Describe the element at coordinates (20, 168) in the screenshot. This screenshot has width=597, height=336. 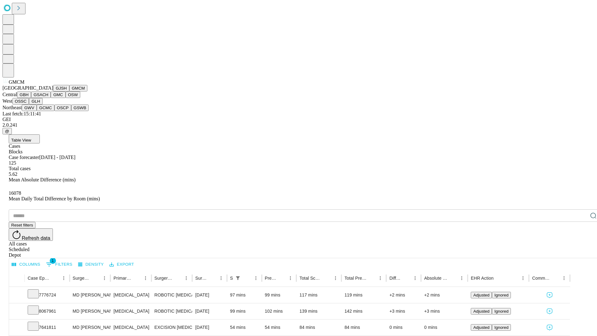
I see `span: Total cases` at that location.